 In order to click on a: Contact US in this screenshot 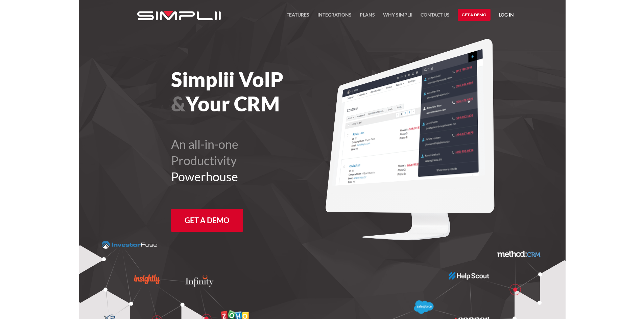, I will do `click(435, 17)`.